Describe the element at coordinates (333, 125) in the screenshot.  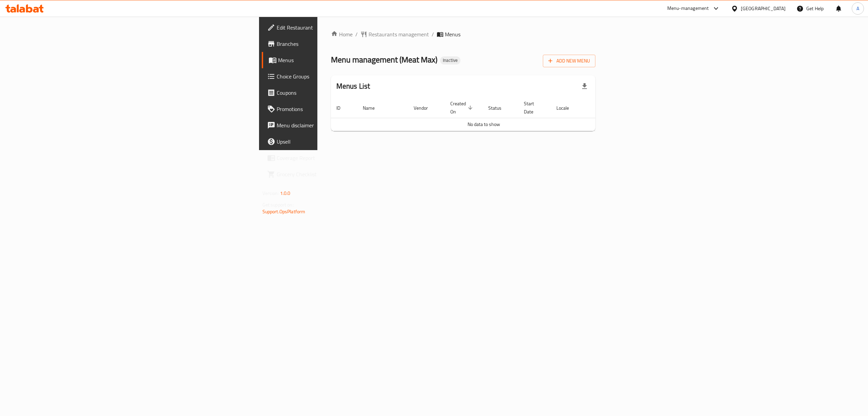
I see `a: Menu disclaimer` at that location.